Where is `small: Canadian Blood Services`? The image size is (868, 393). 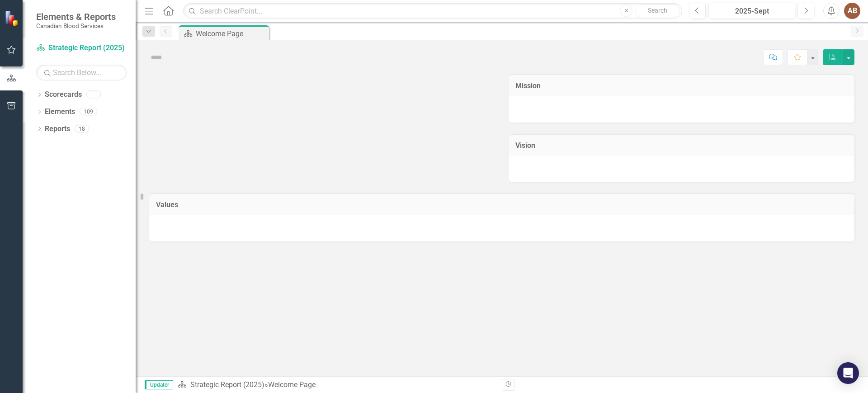 small: Canadian Blood Services is located at coordinates (76, 26).